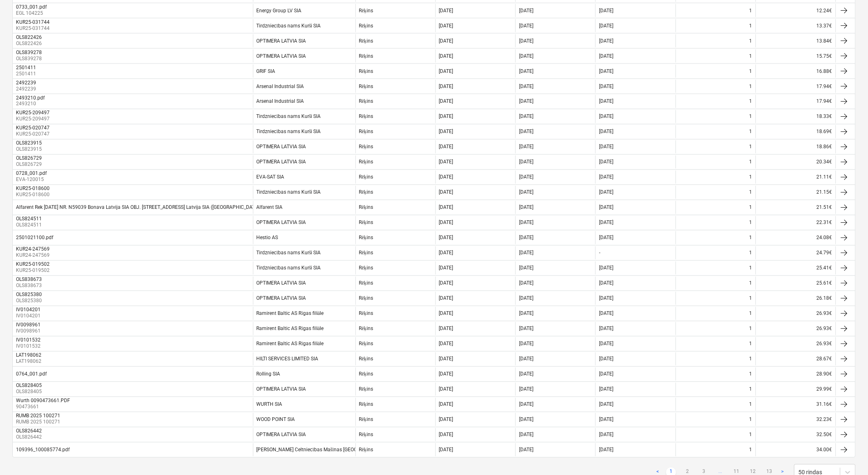 Image resolution: width=868 pixels, height=475 pixels. I want to click on div: 15.75€, so click(795, 56).